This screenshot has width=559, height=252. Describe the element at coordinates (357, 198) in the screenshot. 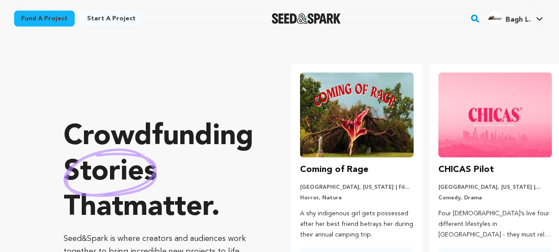

I see `p: Horror, Nature` at that location.